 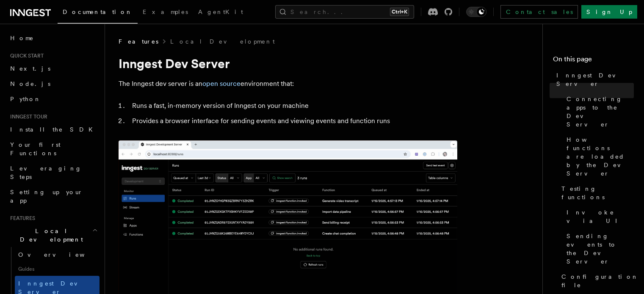 I want to click on a: Your first Functions, so click(x=53, y=149).